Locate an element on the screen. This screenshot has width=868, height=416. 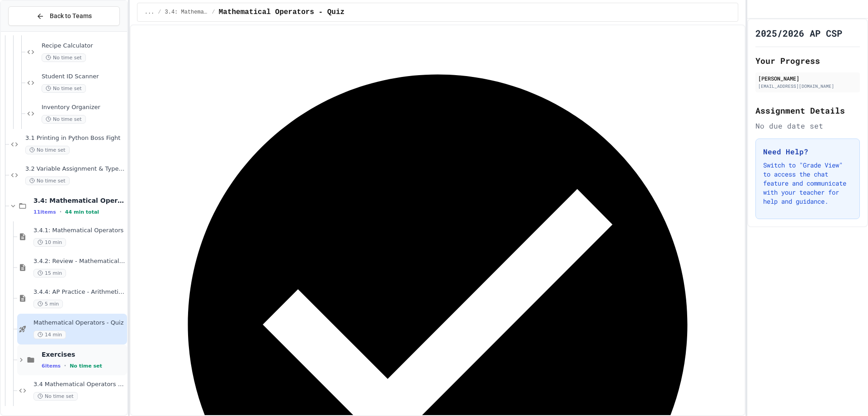
span: 14 min is located at coordinates (49, 335).